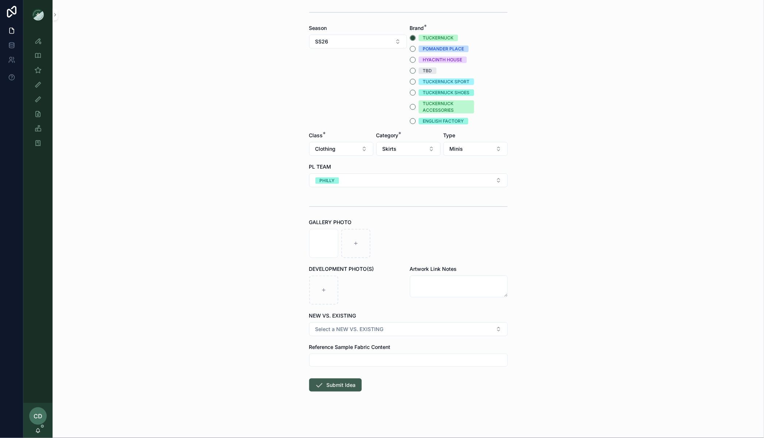 Image resolution: width=764 pixels, height=438 pixels. I want to click on span: Minis, so click(457, 149).